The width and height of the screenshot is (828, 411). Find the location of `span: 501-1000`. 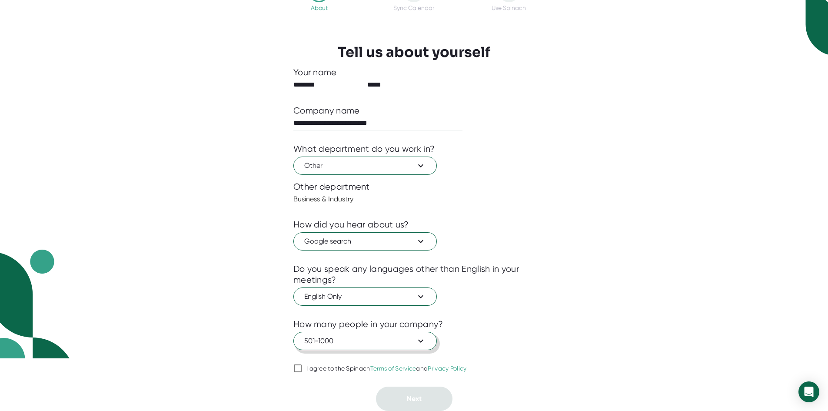

span: 501-1000 is located at coordinates (365, 341).